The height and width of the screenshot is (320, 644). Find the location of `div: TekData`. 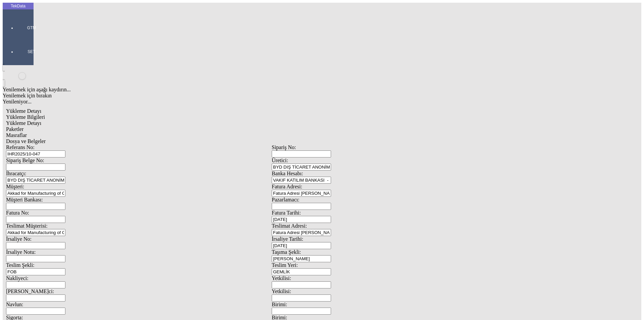

div: TekData is located at coordinates (18, 6).